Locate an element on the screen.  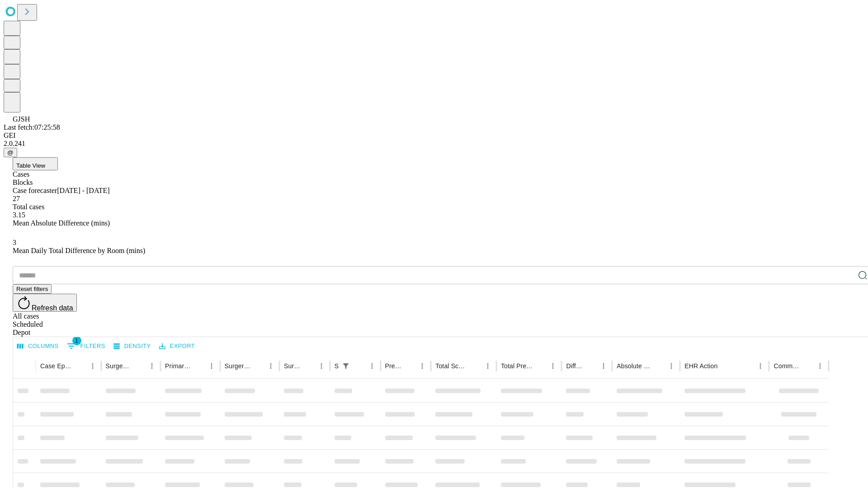
button: Refresh data is located at coordinates (45, 303).